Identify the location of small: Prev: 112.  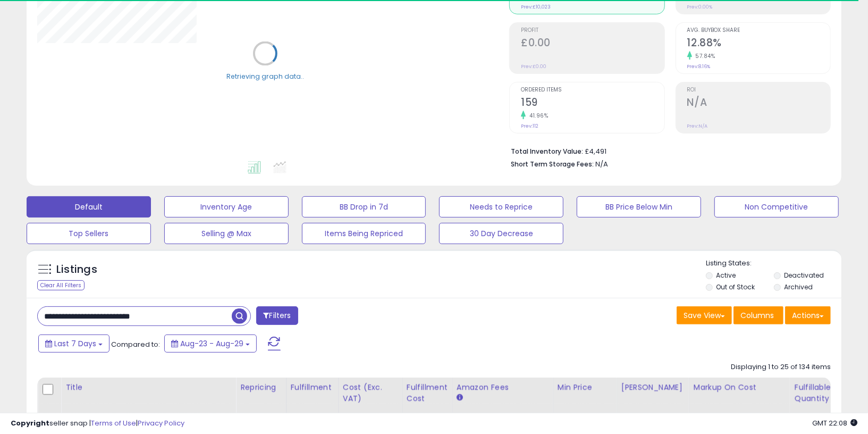
(529, 126).